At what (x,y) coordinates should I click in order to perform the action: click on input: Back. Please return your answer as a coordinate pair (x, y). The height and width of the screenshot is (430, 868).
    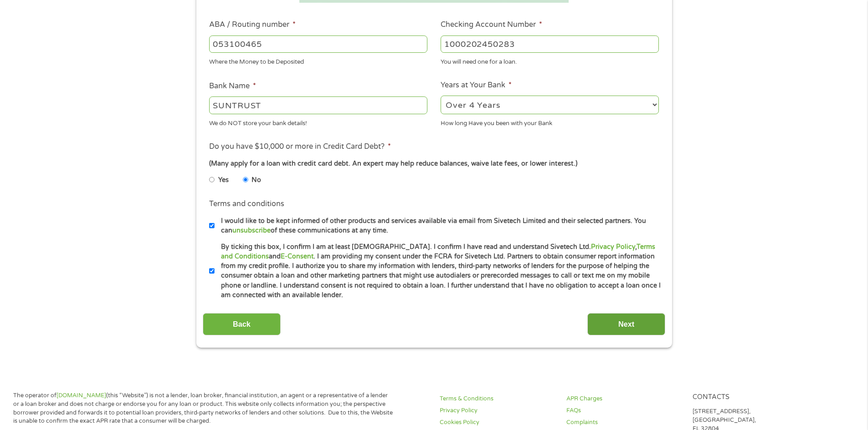
    Looking at the image, I should click on (241, 324).